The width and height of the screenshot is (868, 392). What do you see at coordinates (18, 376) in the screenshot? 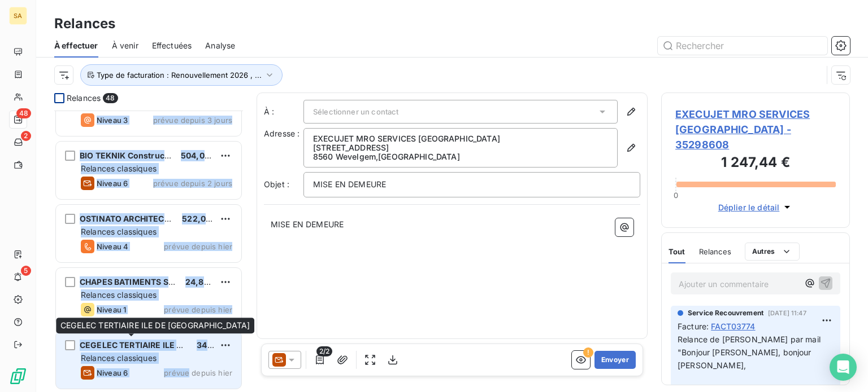
I see `img: Logo LeanPay` at bounding box center [18, 376].